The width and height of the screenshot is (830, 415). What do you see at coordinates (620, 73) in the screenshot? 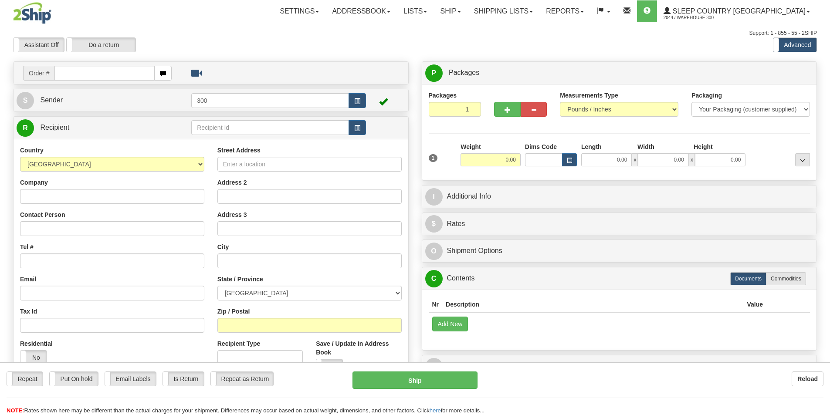
I see `a: P Packages` at bounding box center [620, 73].